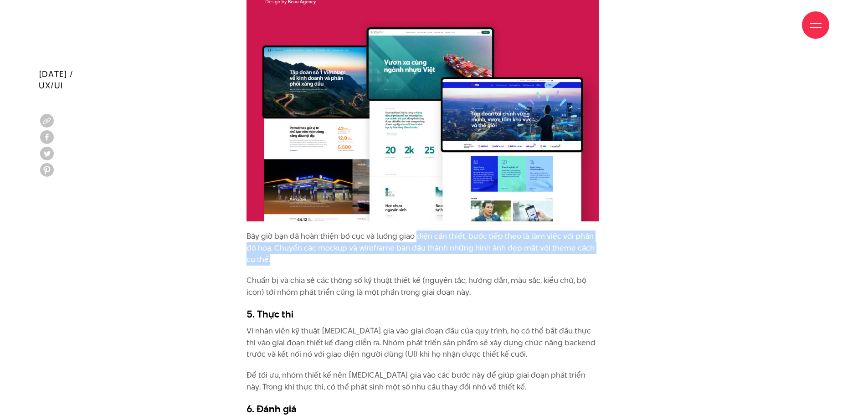  What do you see at coordinates (422, 248) in the screenshot?
I see `p: Bây giờ bạn đã hoàn thiện bố cục và luồng giao diện cần thiết, bước tiếp theo là làm việc với phầ...` at bounding box center [422, 248].